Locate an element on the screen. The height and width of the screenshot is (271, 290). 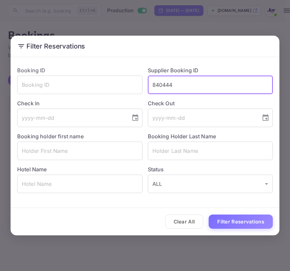
label: Status is located at coordinates (210, 169).